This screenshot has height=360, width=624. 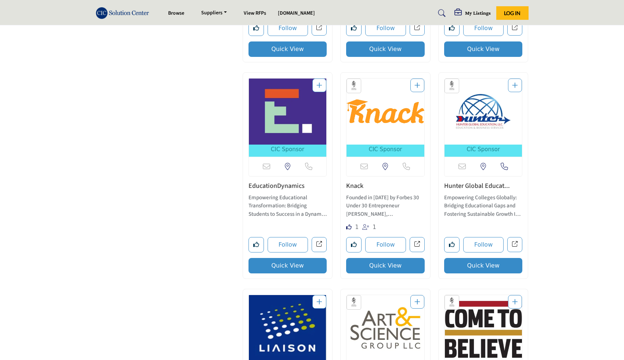 What do you see at coordinates (514, 28) in the screenshot?
I see `a: Open best-practice-solutions in new tab` at bounding box center [514, 28].